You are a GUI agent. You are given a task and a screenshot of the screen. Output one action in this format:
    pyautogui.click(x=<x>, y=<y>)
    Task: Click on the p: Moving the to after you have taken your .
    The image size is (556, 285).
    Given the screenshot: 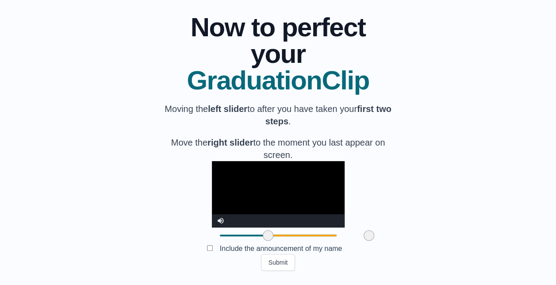 What is the action you would take?
    pyautogui.click(x=278, y=115)
    